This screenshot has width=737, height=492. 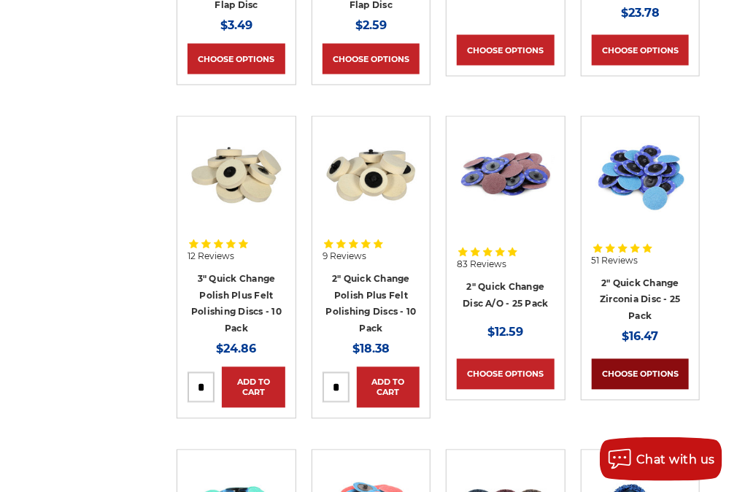 What do you see at coordinates (661, 459) in the screenshot?
I see `button: Chat with us` at bounding box center [661, 459].